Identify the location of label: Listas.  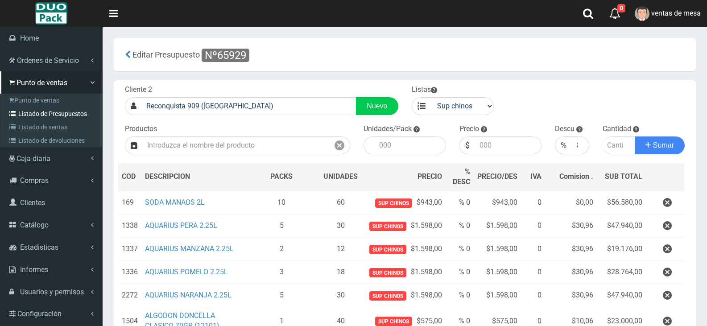
(424, 90).